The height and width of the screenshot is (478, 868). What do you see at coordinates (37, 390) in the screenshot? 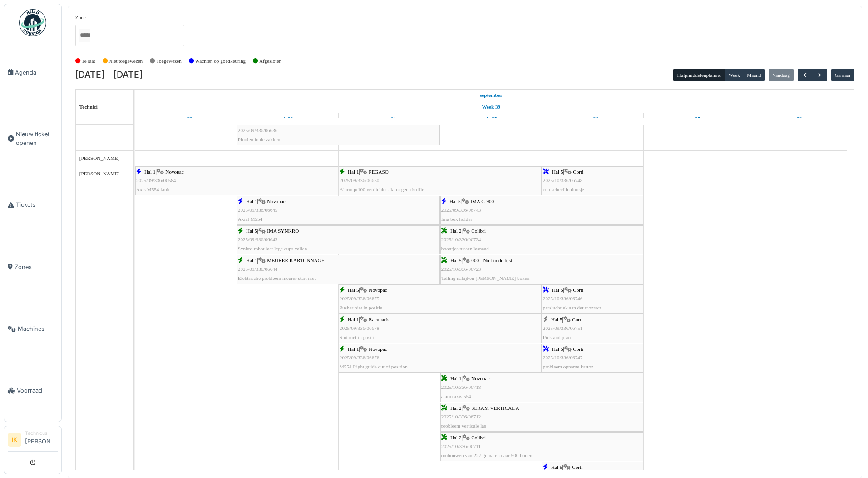
I see `span: Voorraad` at bounding box center [37, 390].